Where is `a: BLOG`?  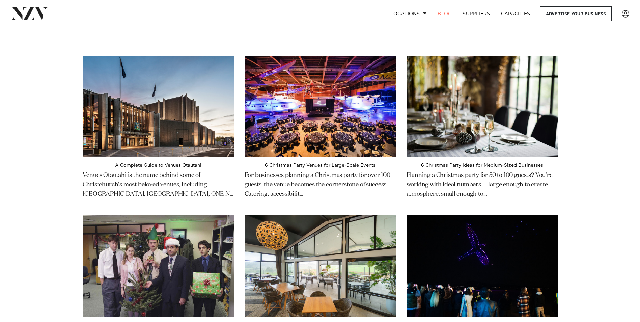 a: BLOG is located at coordinates (445, 13).